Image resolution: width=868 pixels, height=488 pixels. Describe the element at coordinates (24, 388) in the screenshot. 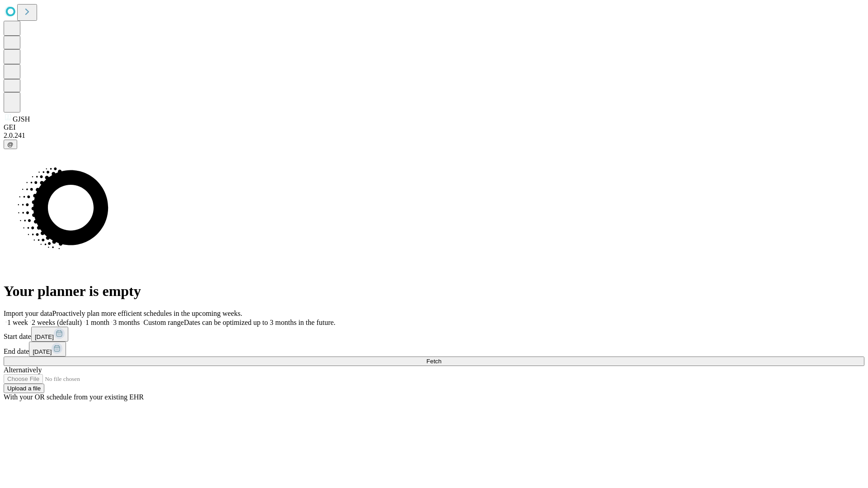

I see `button: Upload a file` at that location.